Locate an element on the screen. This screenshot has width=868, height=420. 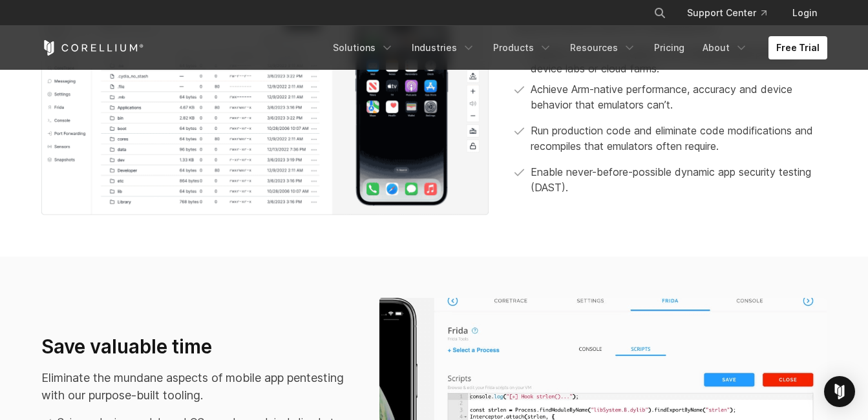
a: Free Trial is located at coordinates (798, 48).